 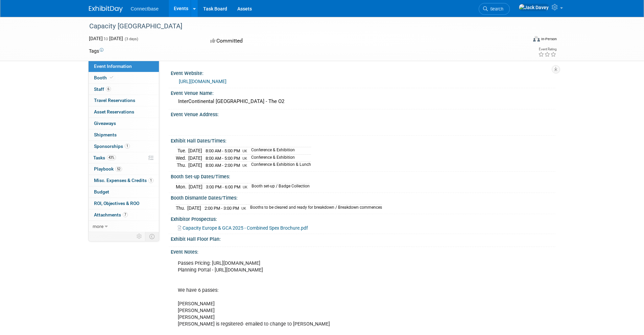 What do you see at coordinates (124, 78) in the screenshot?
I see `a: Booth` at bounding box center [124, 78].